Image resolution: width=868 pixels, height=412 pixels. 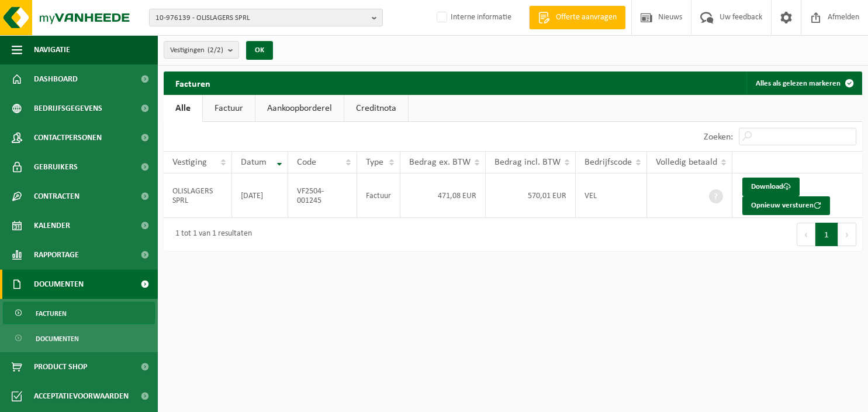 I want to click on span: Vestigingen, so click(x=196, y=50).